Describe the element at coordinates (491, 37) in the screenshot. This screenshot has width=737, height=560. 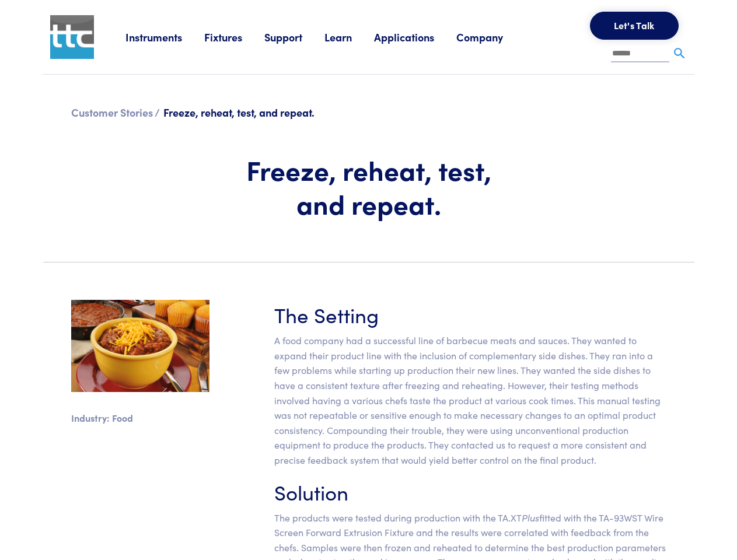
I see `a: Company` at that location.